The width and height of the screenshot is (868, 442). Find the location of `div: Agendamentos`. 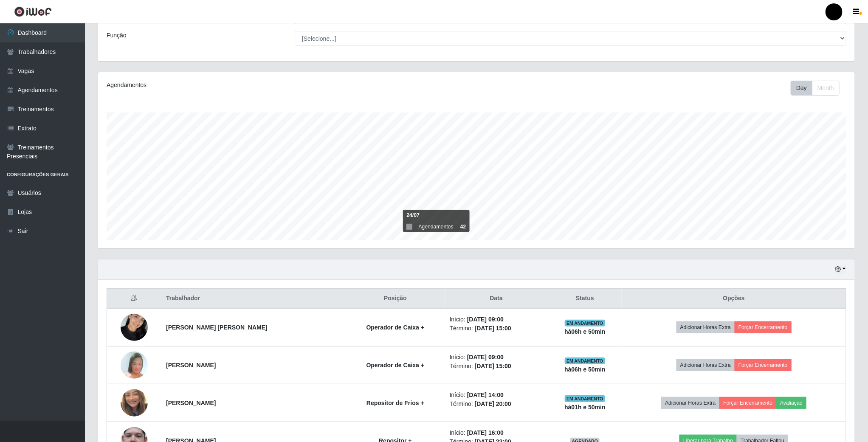

div: Agendamentos is located at coordinates (256, 85).